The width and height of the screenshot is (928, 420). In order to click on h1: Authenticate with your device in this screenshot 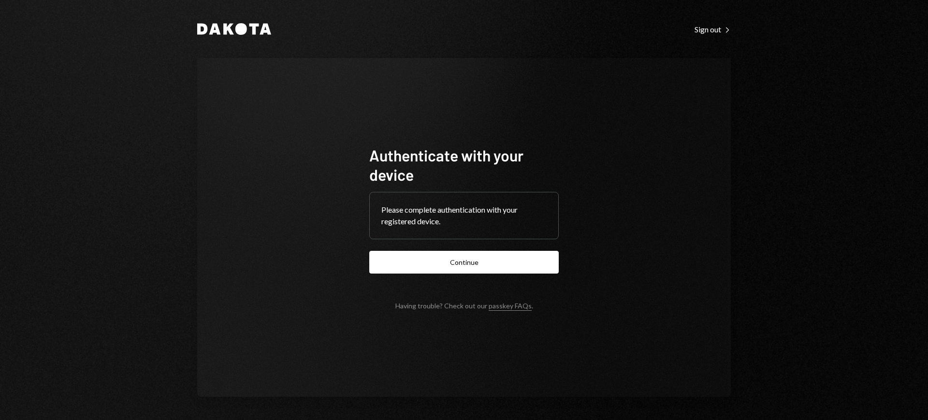, I will do `click(464, 165)`.